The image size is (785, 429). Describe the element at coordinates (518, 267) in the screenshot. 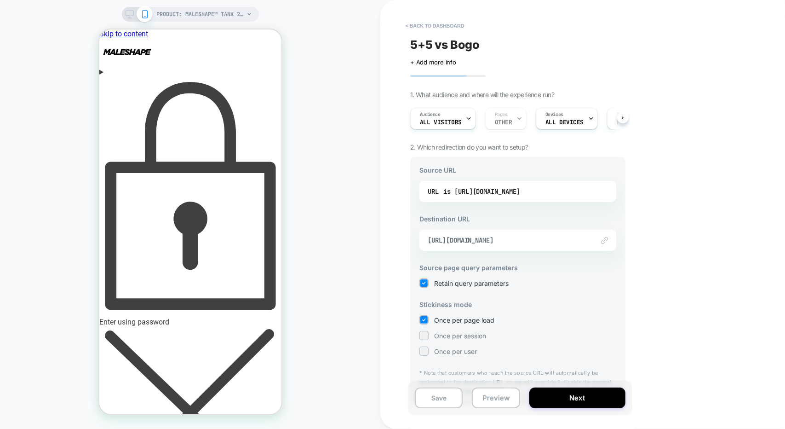

I see `h3: Source page query parameters` at that location.